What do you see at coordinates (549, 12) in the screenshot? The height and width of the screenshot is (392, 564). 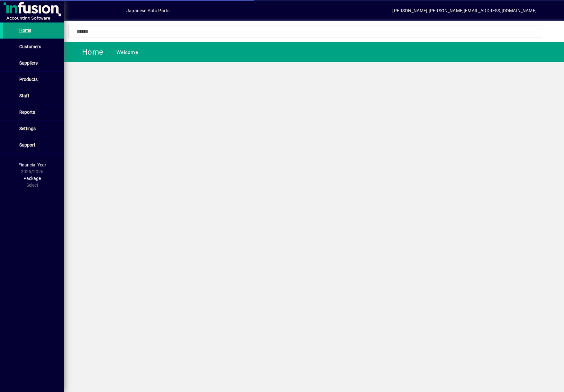 I see `a: Knowledge Base` at bounding box center [549, 12].